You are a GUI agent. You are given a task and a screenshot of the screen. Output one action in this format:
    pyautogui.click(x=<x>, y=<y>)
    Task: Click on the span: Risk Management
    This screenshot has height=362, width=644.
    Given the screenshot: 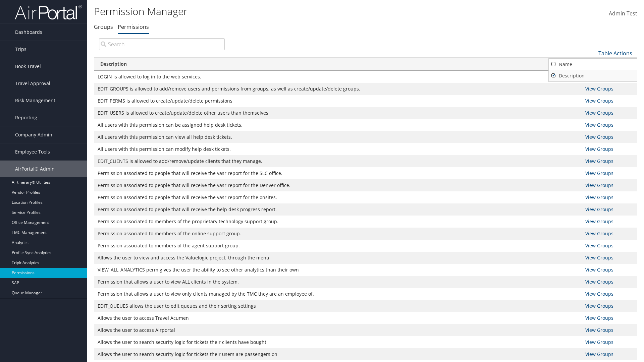 What is the action you would take?
    pyautogui.click(x=35, y=101)
    